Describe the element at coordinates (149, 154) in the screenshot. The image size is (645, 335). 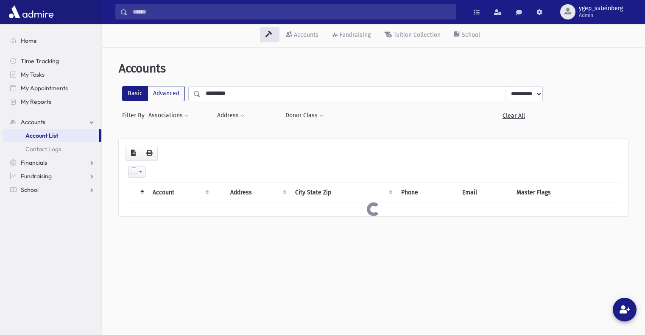
I see `button: Print` at that location.